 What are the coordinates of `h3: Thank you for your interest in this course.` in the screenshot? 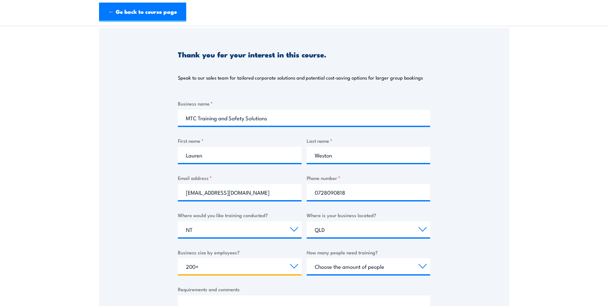 It's located at (252, 54).